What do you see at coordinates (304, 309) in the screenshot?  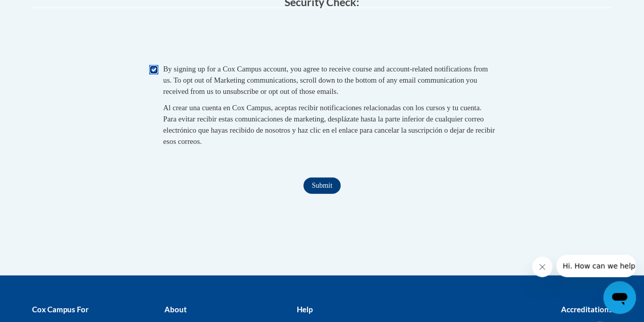 I see `b: Help` at bounding box center [304, 309].